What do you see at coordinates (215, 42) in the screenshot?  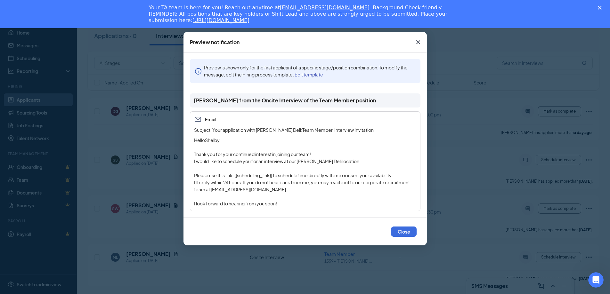 I see `div: Preview notification` at bounding box center [215, 42].